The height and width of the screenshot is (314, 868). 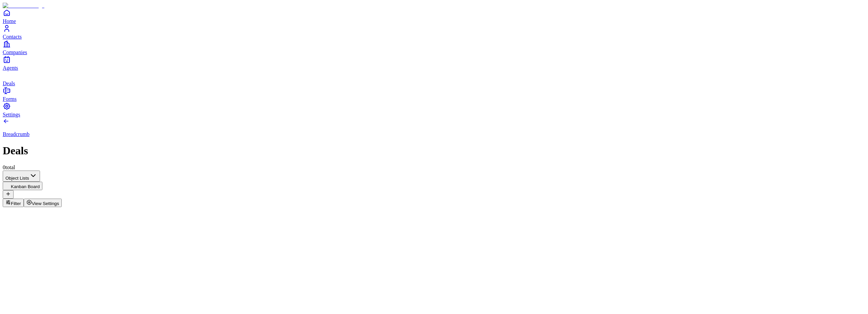 I want to click on span: Contacts, so click(x=12, y=37).